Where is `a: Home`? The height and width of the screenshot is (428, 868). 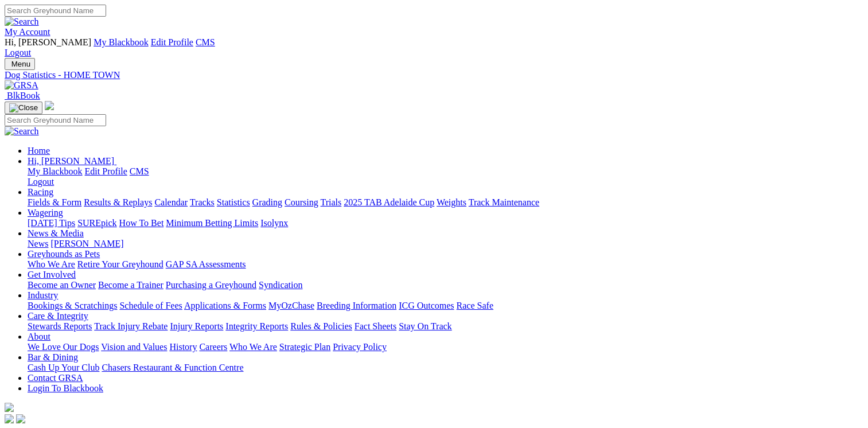 a: Home is located at coordinates (38, 150).